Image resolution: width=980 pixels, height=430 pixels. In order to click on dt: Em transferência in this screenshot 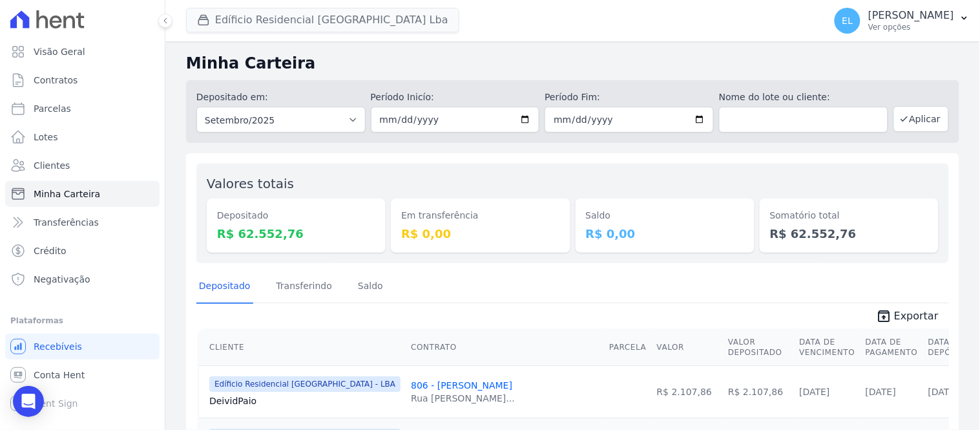, I will do `click(480, 215)`.